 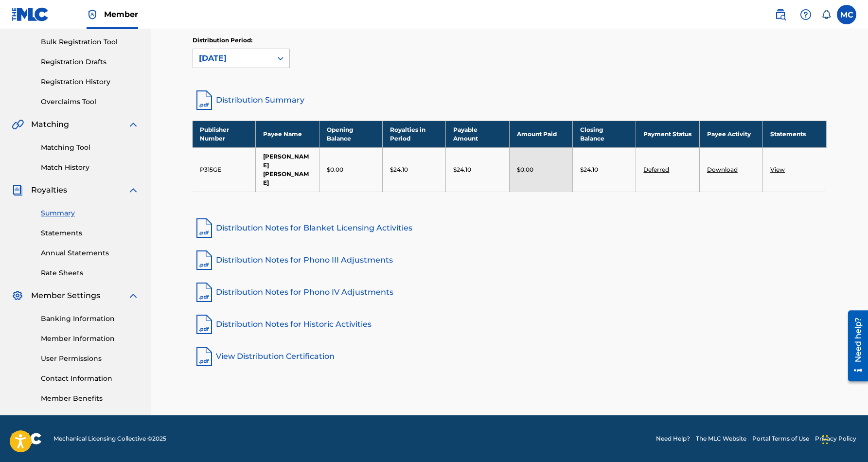 I want to click on p: Distribution Period:, so click(x=241, y=41).